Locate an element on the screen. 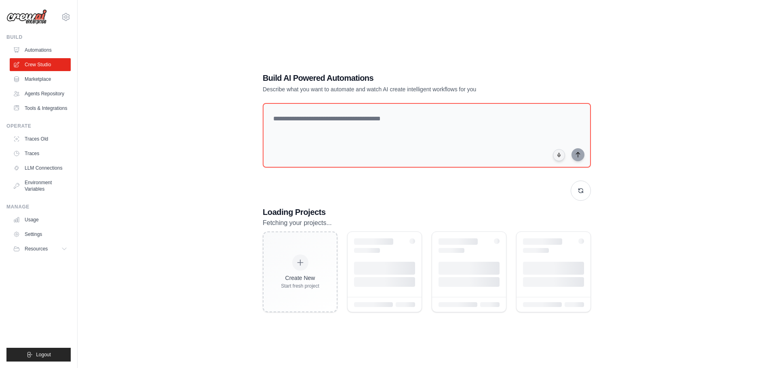 Image resolution: width=776 pixels, height=368 pixels. div: Manage is located at coordinates (38, 207).